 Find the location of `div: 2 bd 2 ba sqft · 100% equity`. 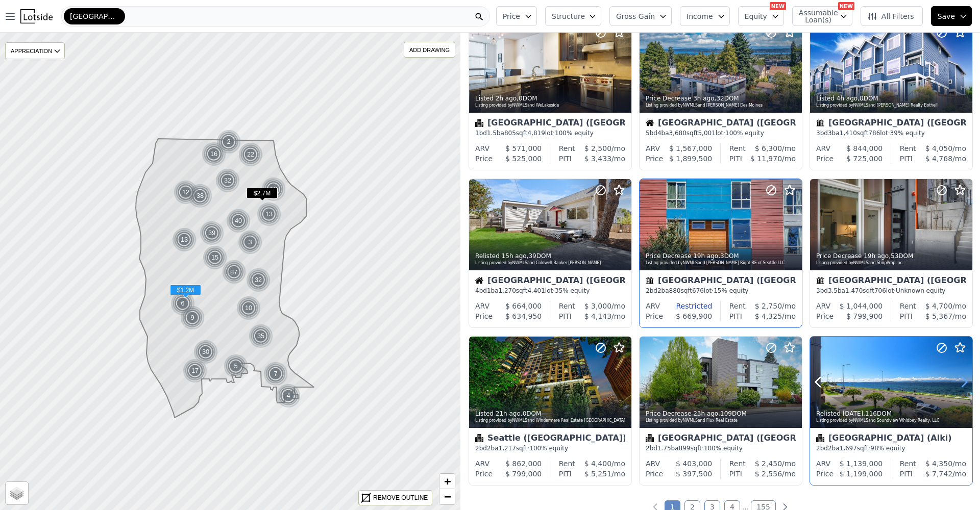

div: 2 bd 2 ba sqft · 100% equity is located at coordinates (550, 448).